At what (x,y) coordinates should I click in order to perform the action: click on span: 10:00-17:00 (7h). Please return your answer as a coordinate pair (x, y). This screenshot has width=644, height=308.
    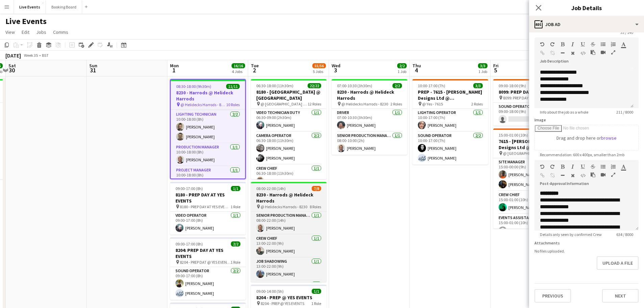
    Looking at the image, I should click on (431, 86).